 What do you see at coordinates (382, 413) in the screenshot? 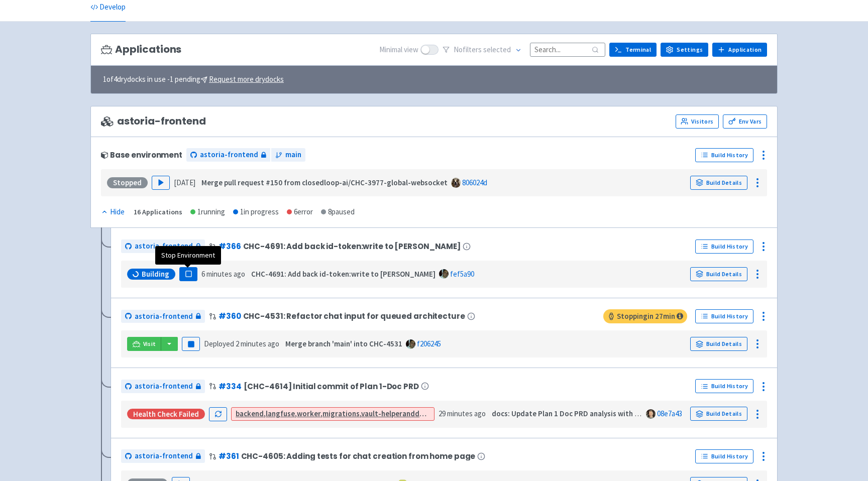
I see `strong: vault-helper` at bounding box center [382, 413].